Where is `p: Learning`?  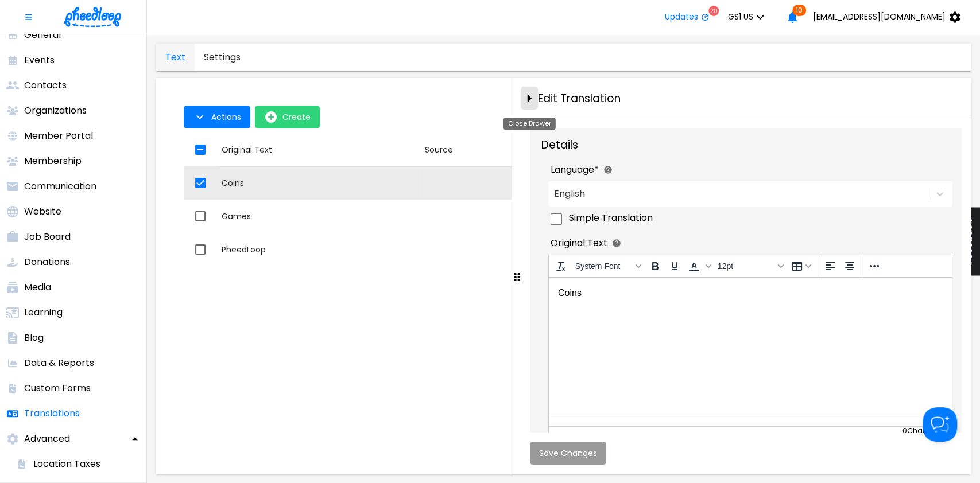 p: Learning is located at coordinates (43, 313).